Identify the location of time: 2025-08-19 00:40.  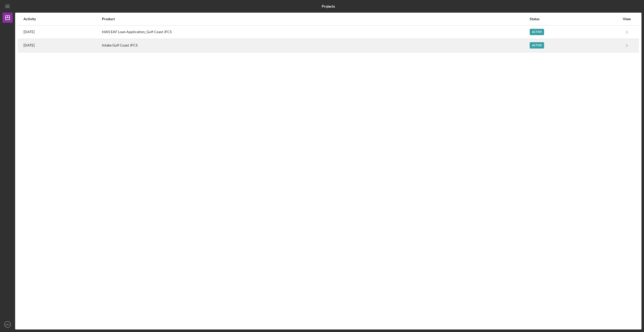
(29, 32).